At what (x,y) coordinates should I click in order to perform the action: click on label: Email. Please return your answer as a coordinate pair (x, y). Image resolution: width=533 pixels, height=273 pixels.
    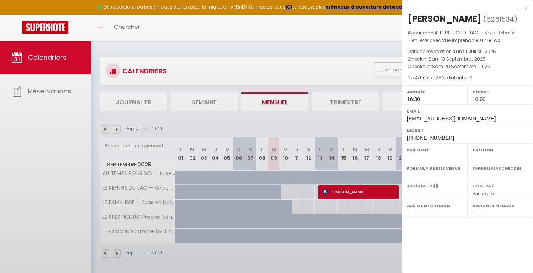
    Looking at the image, I should click on (467, 111).